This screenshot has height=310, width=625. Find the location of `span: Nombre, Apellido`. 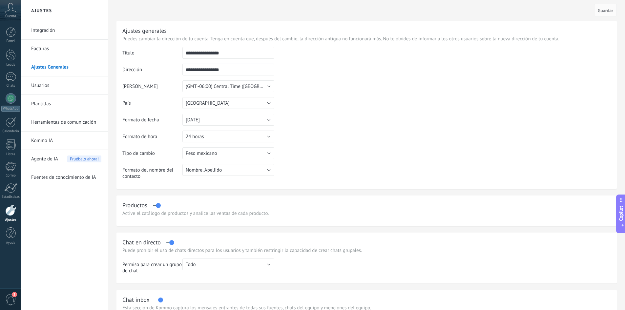

span: Nombre, Apellido is located at coordinates (204, 170).